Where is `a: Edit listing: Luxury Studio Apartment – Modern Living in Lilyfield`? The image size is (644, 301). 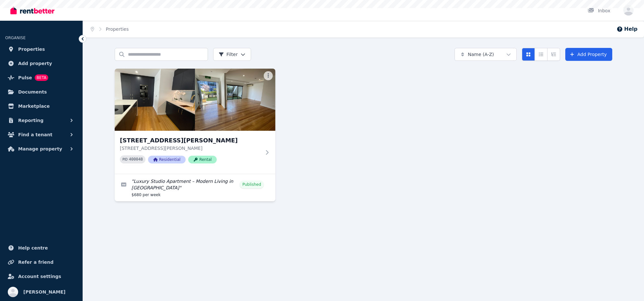
a: Edit listing: Luxury Studio Apartment – Modern Living in Lilyfield is located at coordinates (195, 188).